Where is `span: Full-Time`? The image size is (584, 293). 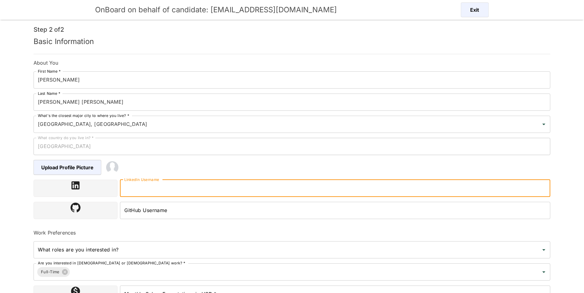
span: Full-Time is located at coordinates (50, 272).